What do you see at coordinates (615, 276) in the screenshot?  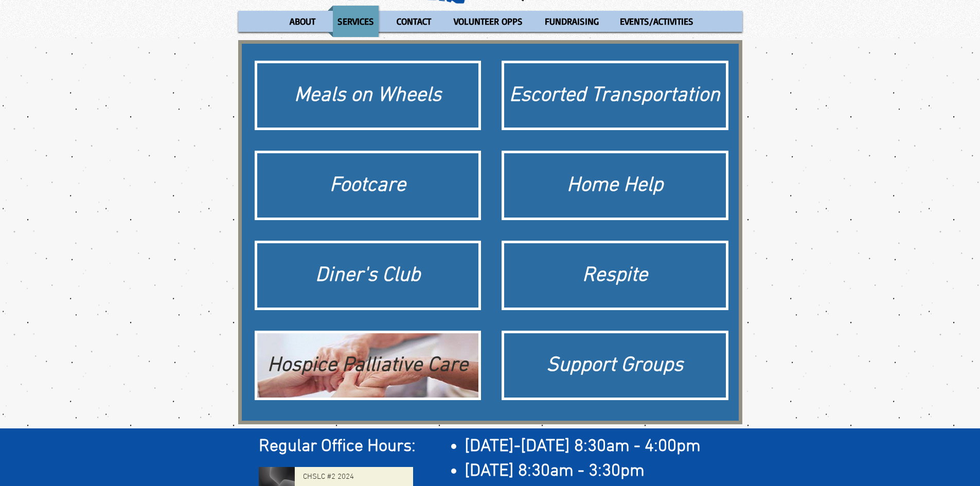 I see `div: Respite` at bounding box center [615, 276].